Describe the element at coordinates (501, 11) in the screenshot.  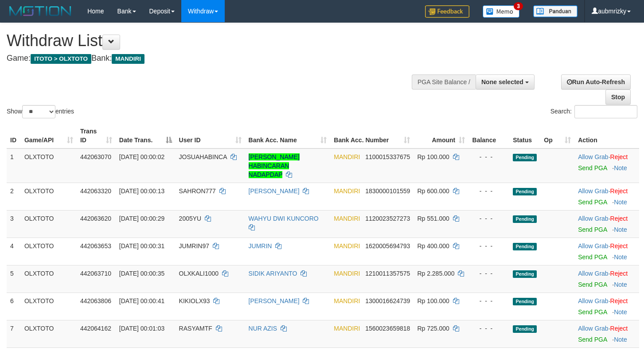
I see `img: Button%20Memo.svg` at that location.